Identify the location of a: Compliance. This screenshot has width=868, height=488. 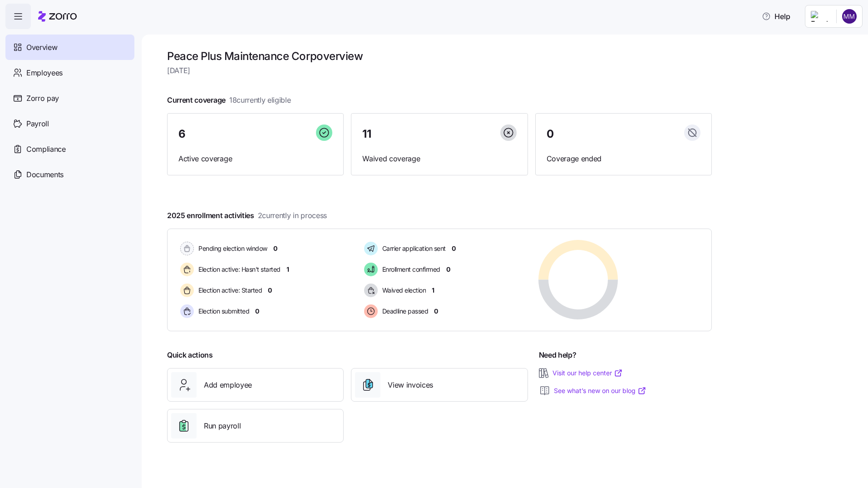
(70, 149).